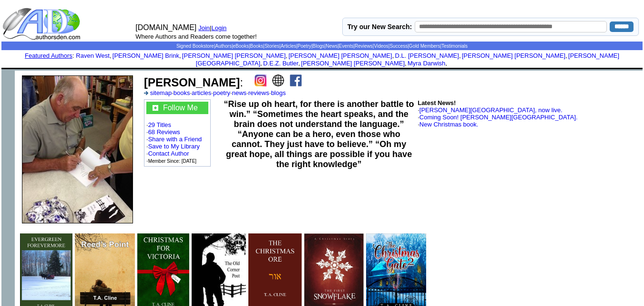 Image resolution: width=644 pixels, height=306 pixels. Describe the element at coordinates (146, 93) in the screenshot. I see `img: a_336699.gif` at that location.